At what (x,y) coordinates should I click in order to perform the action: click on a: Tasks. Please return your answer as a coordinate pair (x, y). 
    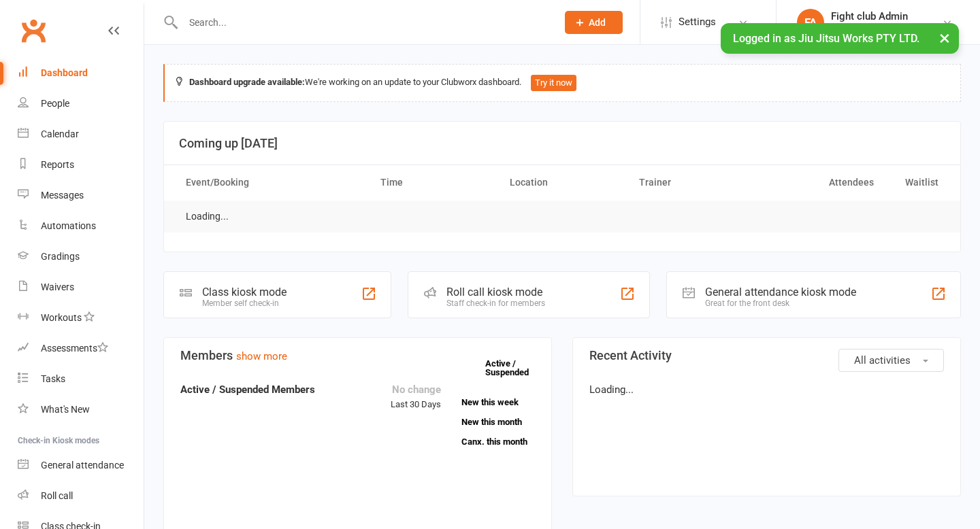
    Looking at the image, I should click on (80, 379).